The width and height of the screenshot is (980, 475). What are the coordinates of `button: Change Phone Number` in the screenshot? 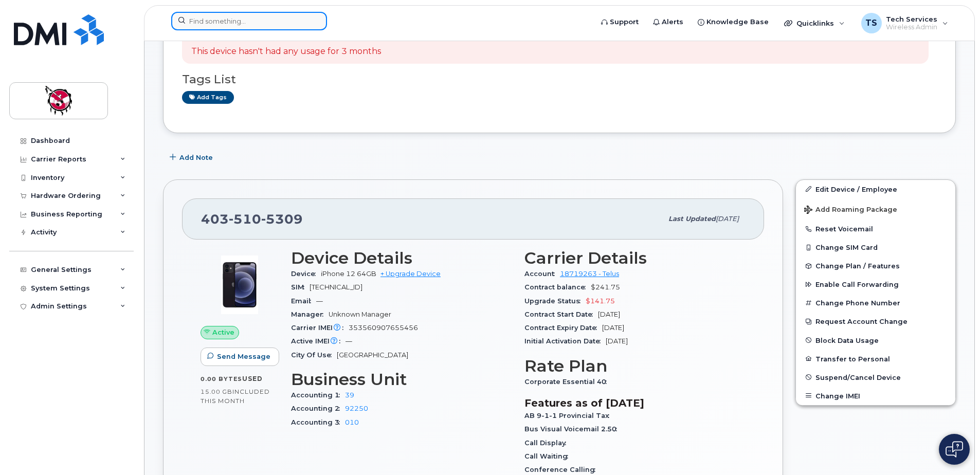 It's located at (876, 303).